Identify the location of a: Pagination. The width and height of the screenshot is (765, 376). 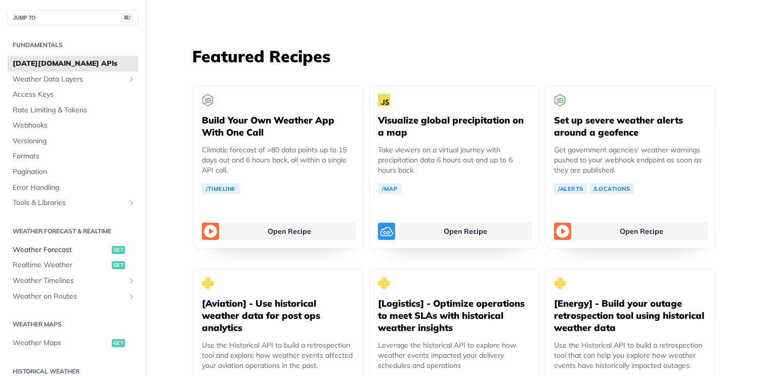
(73, 172).